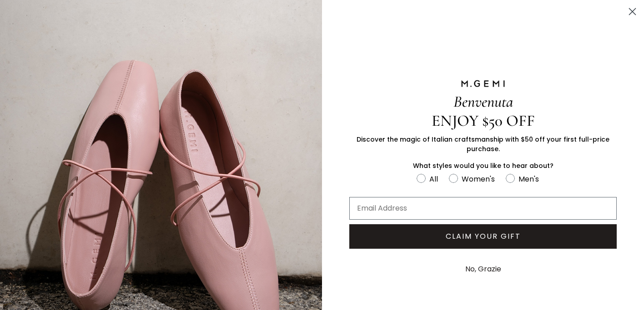 This screenshot has height=310, width=644. I want to click on button: CLAIM YOUR GIFT, so click(483, 236).